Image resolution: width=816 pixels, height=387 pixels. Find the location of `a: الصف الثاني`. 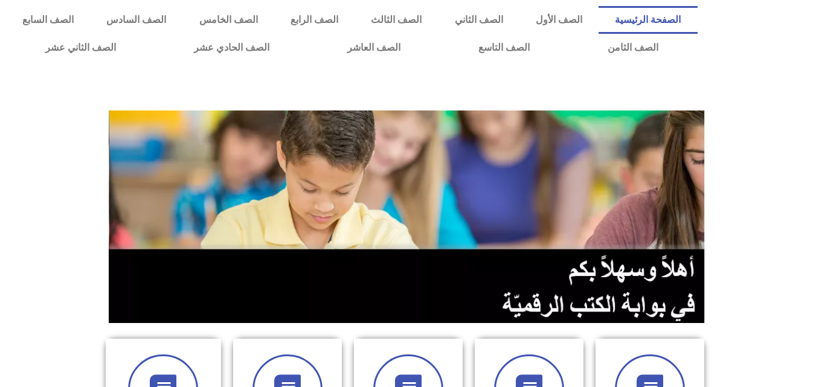

a: الصف الثاني is located at coordinates (479, 20).